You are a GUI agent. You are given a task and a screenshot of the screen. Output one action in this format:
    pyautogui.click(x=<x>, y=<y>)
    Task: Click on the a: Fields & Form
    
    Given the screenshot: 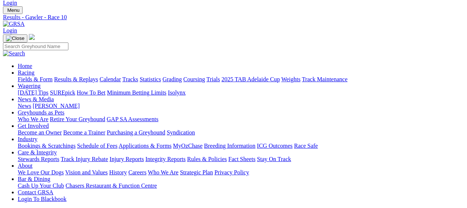 What is the action you would take?
    pyautogui.click(x=35, y=79)
    